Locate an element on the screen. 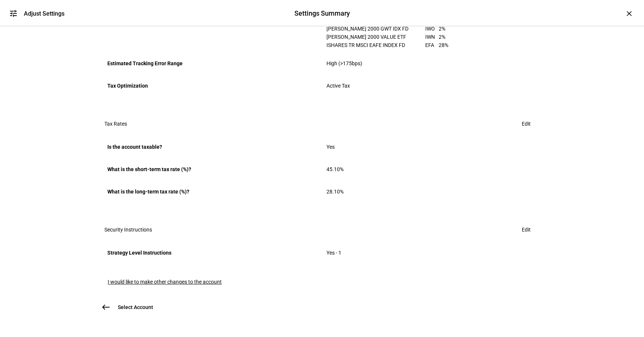 This screenshot has height=337, width=644. h3: Tax Rates is located at coordinates (115, 124).